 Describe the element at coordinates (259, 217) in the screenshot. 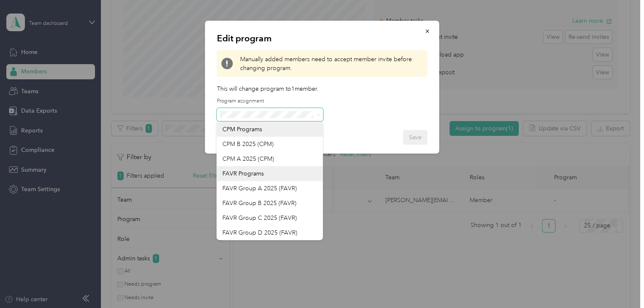

I see `span: FAVR Group C 2025 (FAVR)` at that location.